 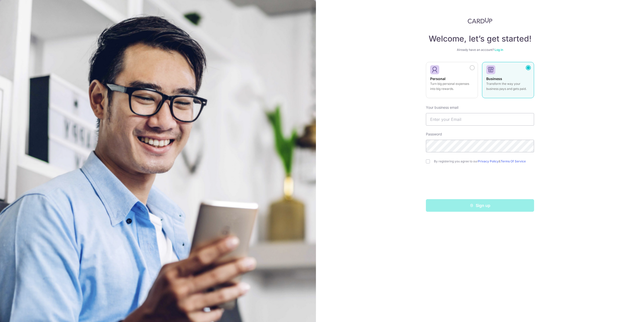 What do you see at coordinates (484, 161) in the screenshot?
I see `label: By registering you agree to our &` at bounding box center [484, 161].